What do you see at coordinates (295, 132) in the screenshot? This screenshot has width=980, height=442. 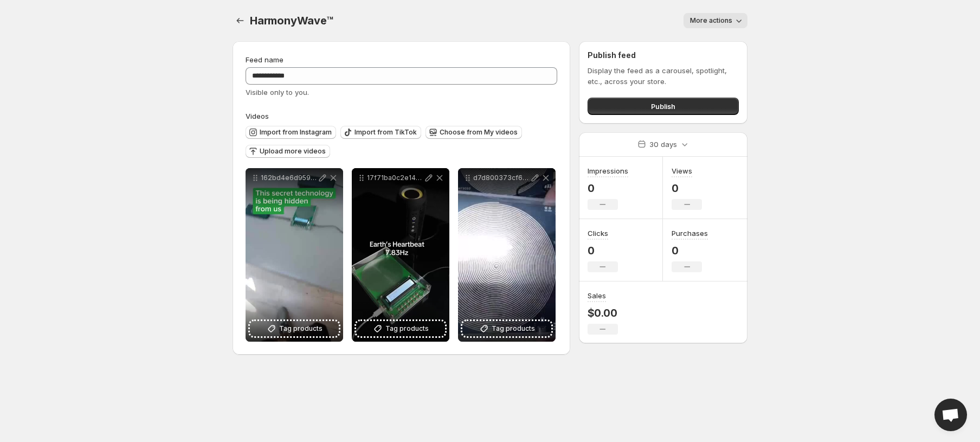 I see `span: Import from Instagram` at bounding box center [295, 132].